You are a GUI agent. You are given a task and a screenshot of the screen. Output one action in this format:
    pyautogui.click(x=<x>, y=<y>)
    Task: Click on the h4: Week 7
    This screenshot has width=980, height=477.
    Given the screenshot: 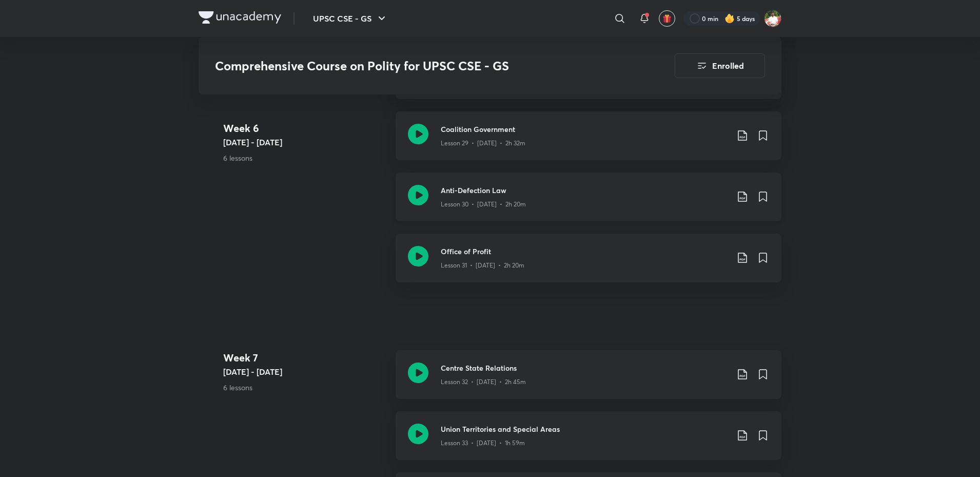 What is the action you would take?
    pyautogui.click(x=305, y=358)
    